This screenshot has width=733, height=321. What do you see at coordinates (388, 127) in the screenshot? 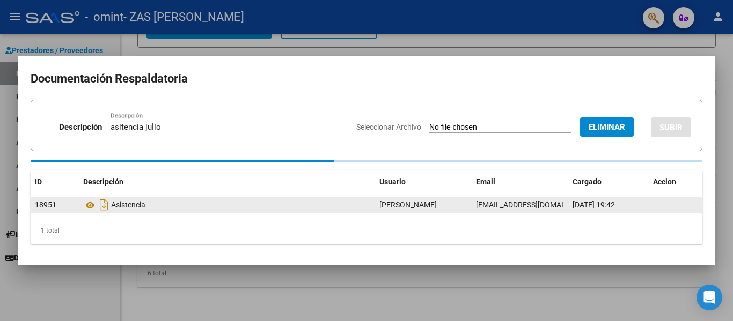
I see `span: Seleccionar Archivo` at bounding box center [388, 127].